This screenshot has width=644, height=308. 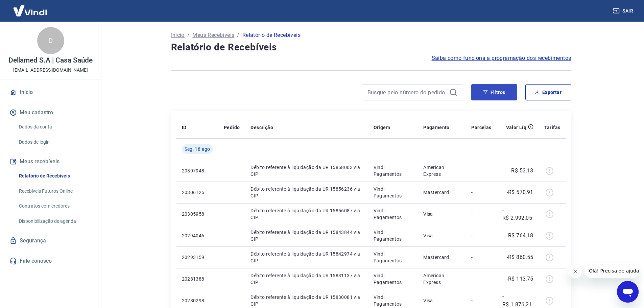 What do you see at coordinates (549, 92) in the screenshot?
I see `button: Exportar` at bounding box center [549, 92].